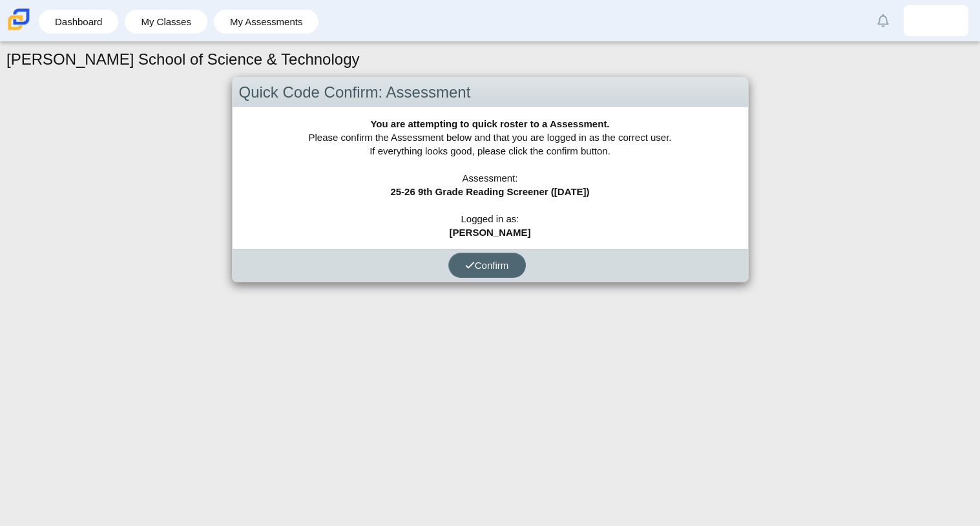 Image resolution: width=980 pixels, height=526 pixels. What do you see at coordinates (491, 92) in the screenshot?
I see `div: Quick Code Confirm: Assessment` at bounding box center [491, 92].